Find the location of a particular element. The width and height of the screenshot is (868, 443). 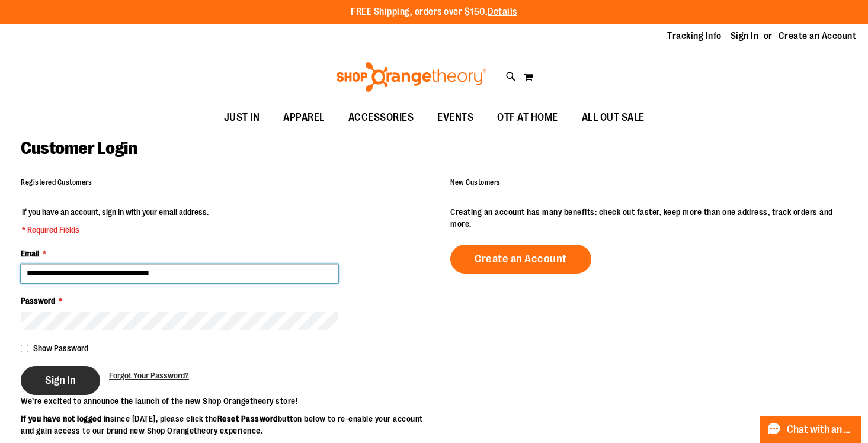

p: Creating an account has many benefits: check out faster, keep more than one address, track orders... is located at coordinates (648, 218).